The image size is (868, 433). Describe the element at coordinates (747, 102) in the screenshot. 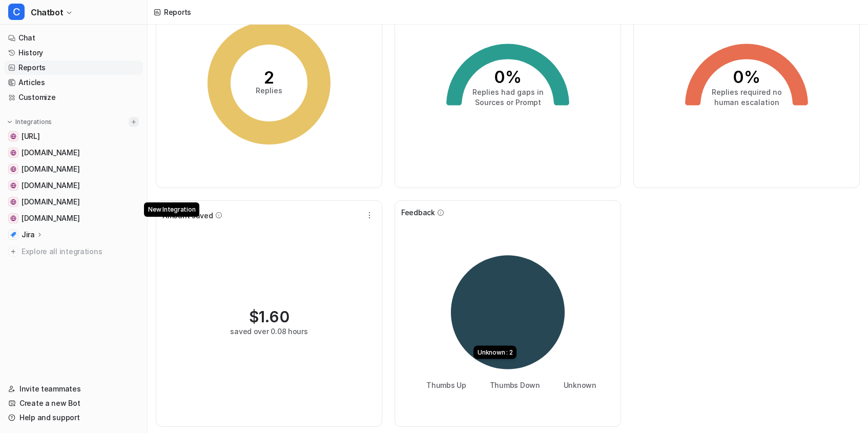

I see `tspan: human escalation` at that location.